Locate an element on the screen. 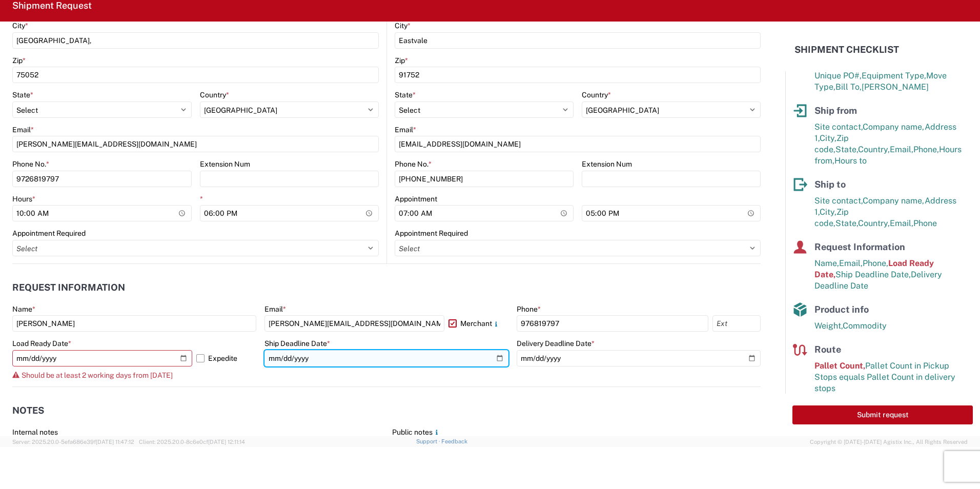  span: Hours to is located at coordinates (851, 161).